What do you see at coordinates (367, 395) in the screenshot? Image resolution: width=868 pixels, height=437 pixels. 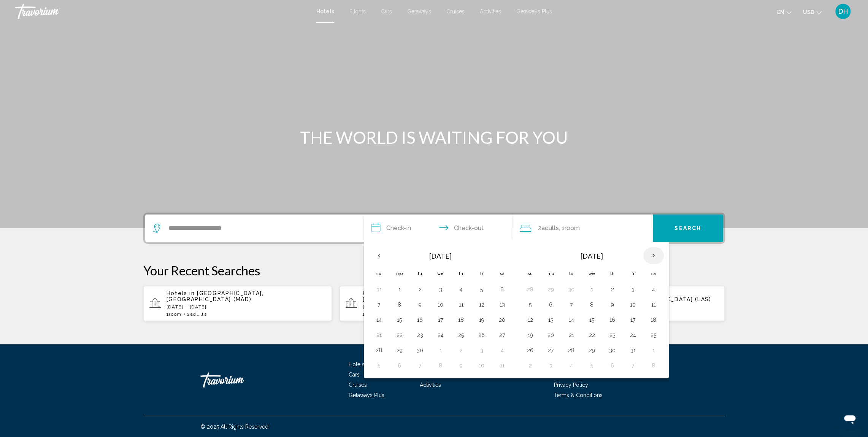 I see `a: Getaways Plus` at bounding box center [367, 395].